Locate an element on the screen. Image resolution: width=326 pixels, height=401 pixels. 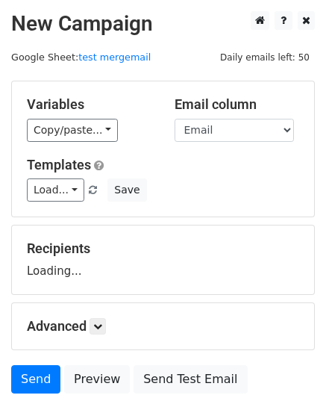
a: Preview is located at coordinates (97, 379).